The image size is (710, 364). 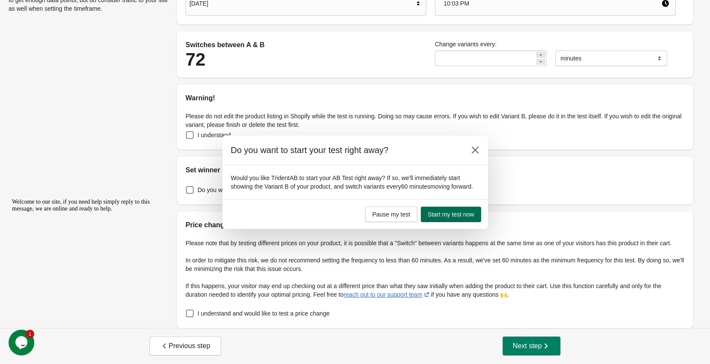 What do you see at coordinates (345, 150) in the screenshot?
I see `h2: Do you want to start your test right away?` at bounding box center [345, 150].